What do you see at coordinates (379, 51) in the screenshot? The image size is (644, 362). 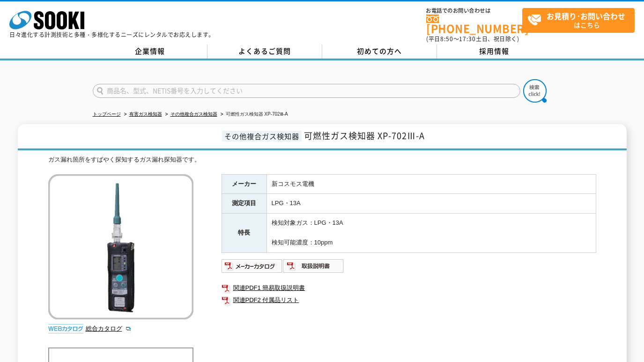 I see `span: 初めての方へ` at bounding box center [379, 51].